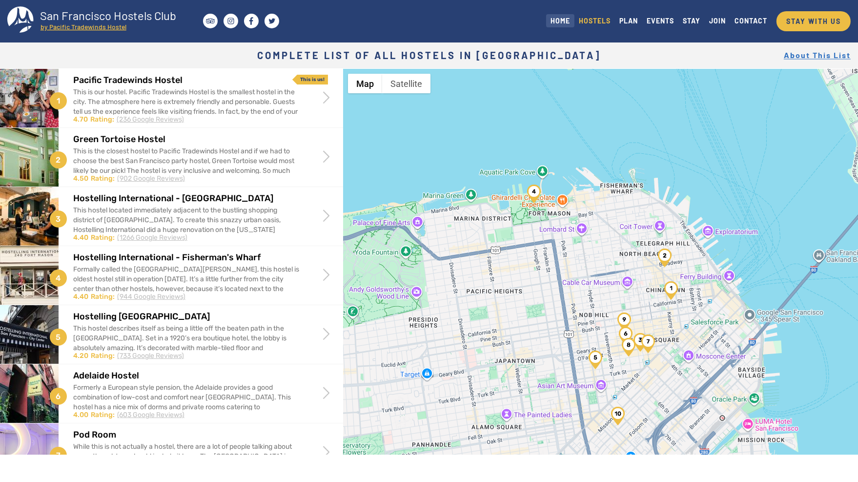 Image resolution: width=858 pixels, height=482 pixels. Describe the element at coordinates (629, 21) in the screenshot. I see `a: PLAN` at that location.